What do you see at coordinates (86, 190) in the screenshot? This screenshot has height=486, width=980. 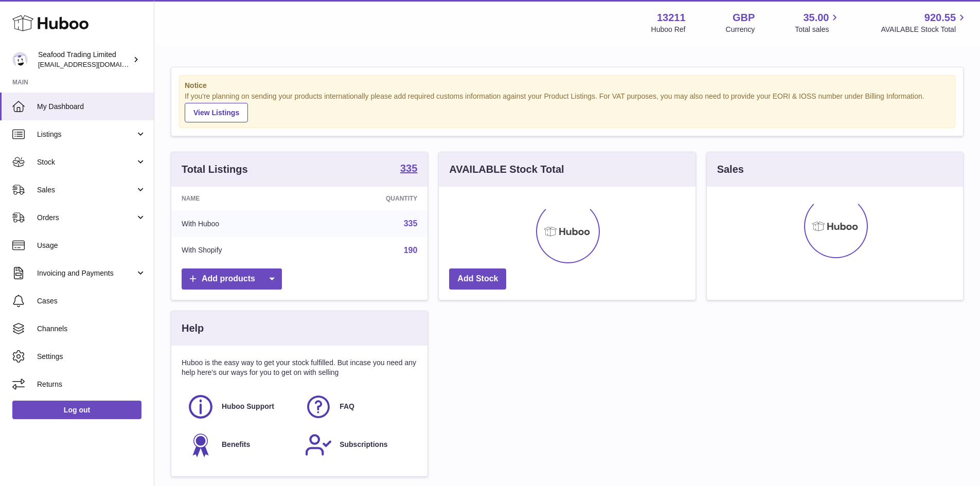 I see `span: Sales` at bounding box center [86, 190].